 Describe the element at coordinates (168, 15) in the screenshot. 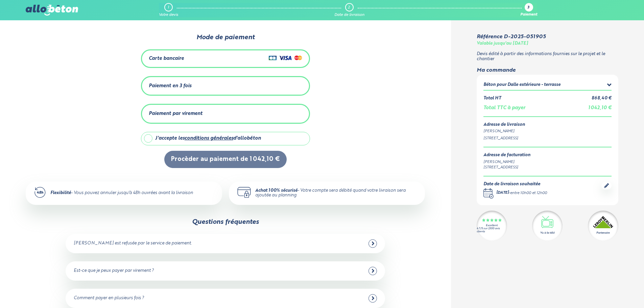

I see `div: Votre devis` at that location.